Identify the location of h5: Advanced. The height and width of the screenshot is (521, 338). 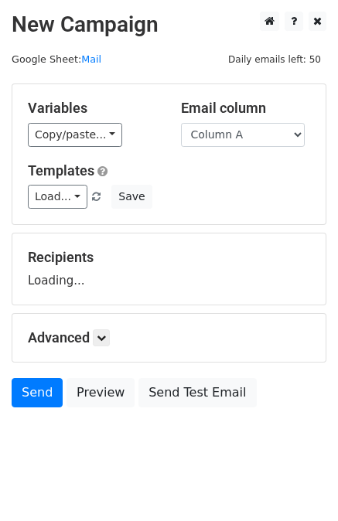
(168, 338).